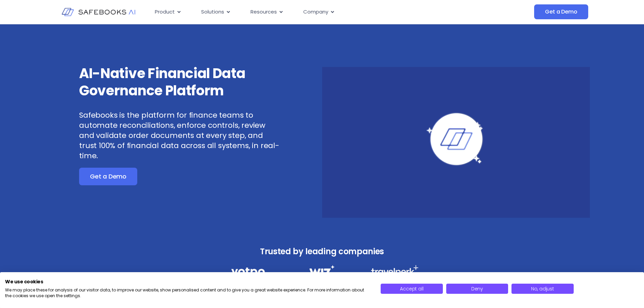 The width and height of the screenshot is (644, 308). What do you see at coordinates (308, 12) in the screenshot?
I see `div: Menu Toggle` at bounding box center [308, 12].